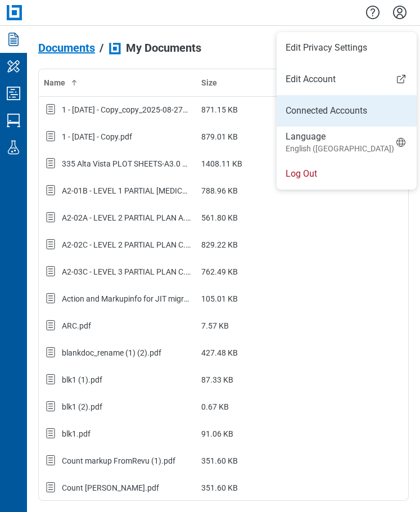 The image size is (420, 512). I want to click on td: 561.80 KB, so click(276, 218).